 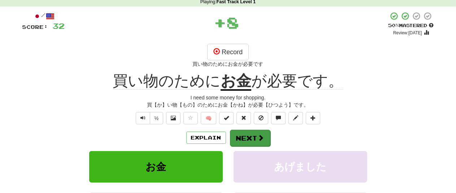 I want to click on span: Score:, so click(x=35, y=27).